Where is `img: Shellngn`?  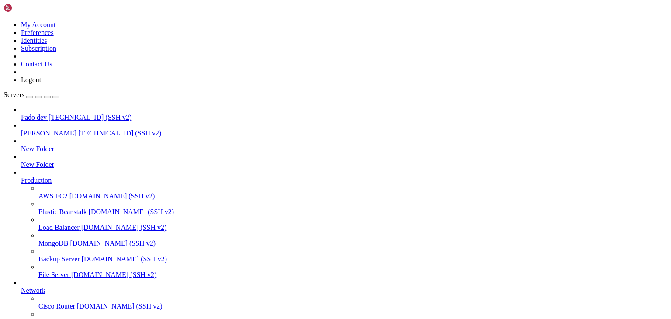 img: Shellngn is located at coordinates (28, 8).